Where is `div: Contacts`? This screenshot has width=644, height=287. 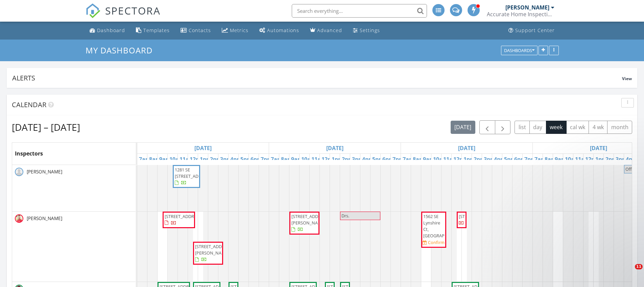 div: Contacts is located at coordinates (200, 30).